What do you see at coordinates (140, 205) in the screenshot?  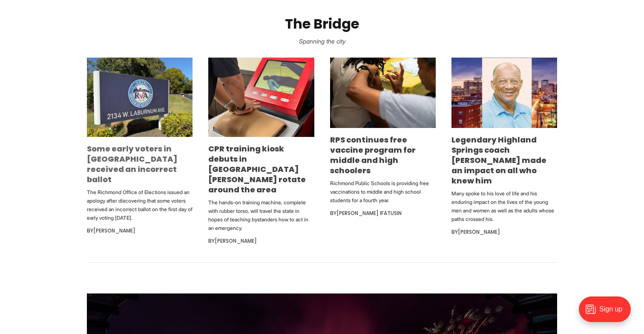 I see `p: The Richmond Office of Elections issued an apology after discovering that some voters received an...` at bounding box center [140, 205].